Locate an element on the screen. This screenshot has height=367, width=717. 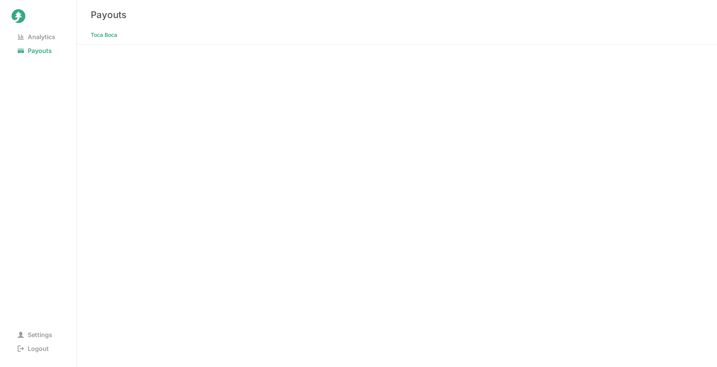
span: Payouts is located at coordinates (35, 51).